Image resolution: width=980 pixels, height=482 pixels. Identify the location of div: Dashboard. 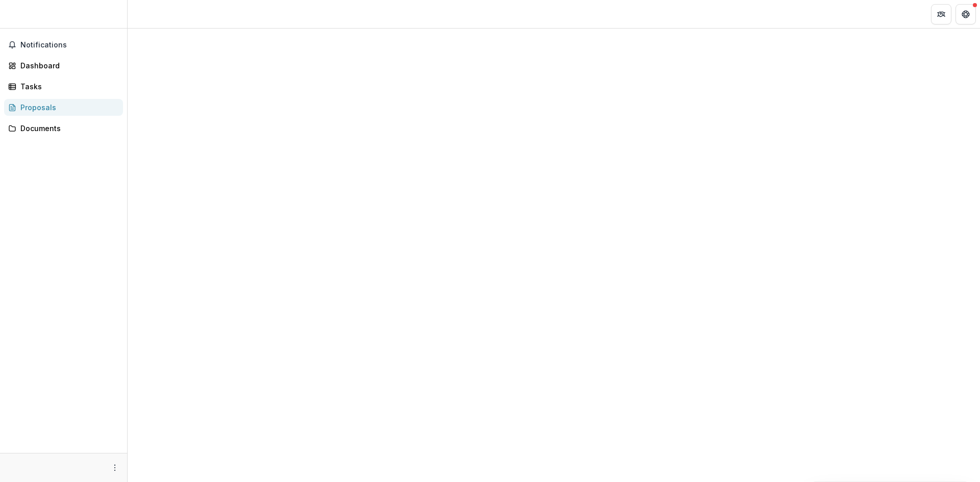
(68, 65).